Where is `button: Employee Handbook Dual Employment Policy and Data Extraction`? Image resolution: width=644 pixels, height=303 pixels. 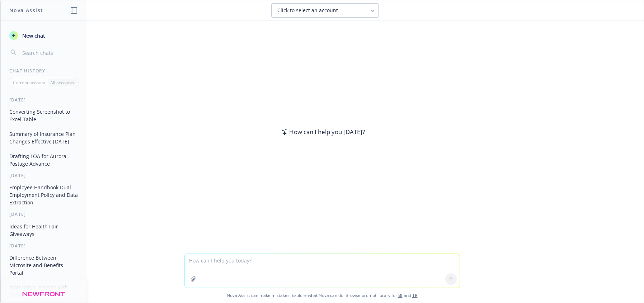 button: Employee Handbook Dual Employment Policy and Data Extraction is located at coordinates (43, 195).